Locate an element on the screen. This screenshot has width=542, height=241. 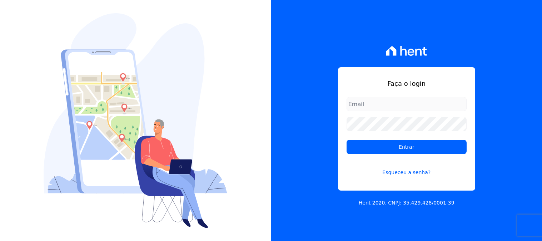
input: Entrar is located at coordinates (407, 147).